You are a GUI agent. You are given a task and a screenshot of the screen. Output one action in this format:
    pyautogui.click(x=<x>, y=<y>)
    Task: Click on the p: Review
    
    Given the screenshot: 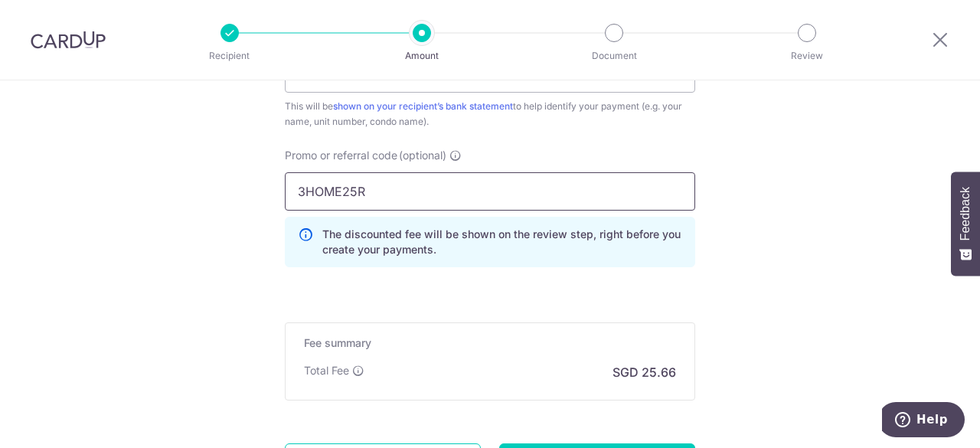 What is the action you would take?
    pyautogui.click(x=807, y=56)
    